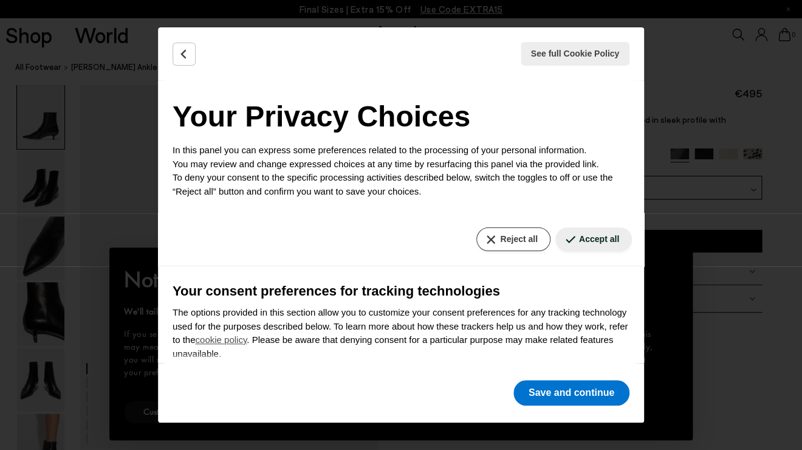  I want to click on p: In this panel you can express some preferences related to the processing of your personal informa..., so click(401, 171).